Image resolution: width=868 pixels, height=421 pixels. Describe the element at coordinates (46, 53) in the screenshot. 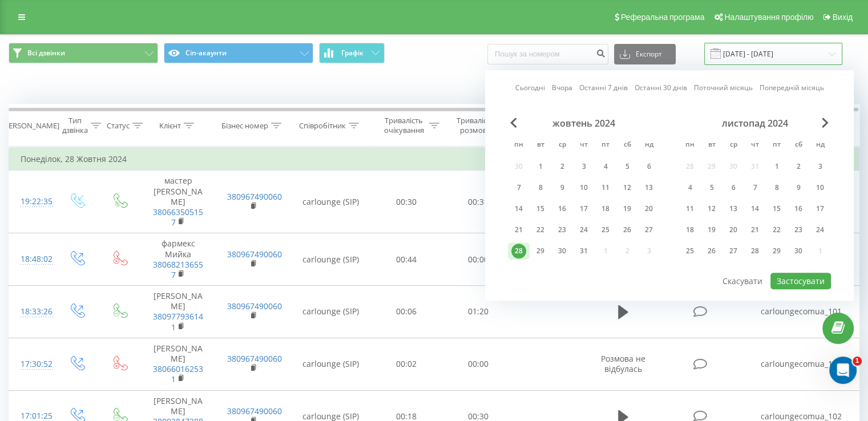

I see `span: Всі дзвінки` at that location.